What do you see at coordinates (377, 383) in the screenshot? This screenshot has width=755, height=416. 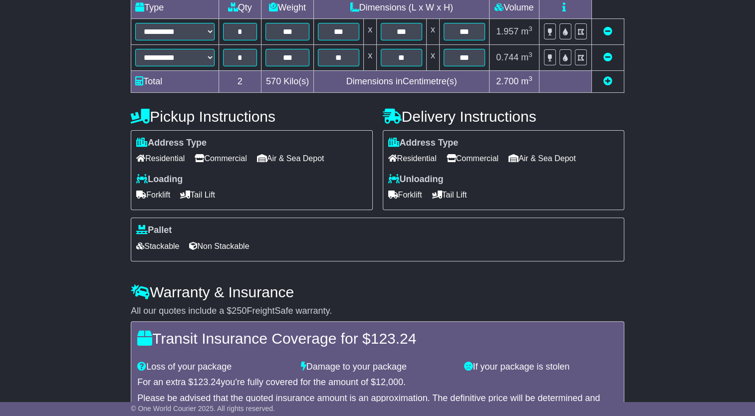 I see `div: For an extra $ you're fully covered for the amount of $ .` at bounding box center [377, 383].